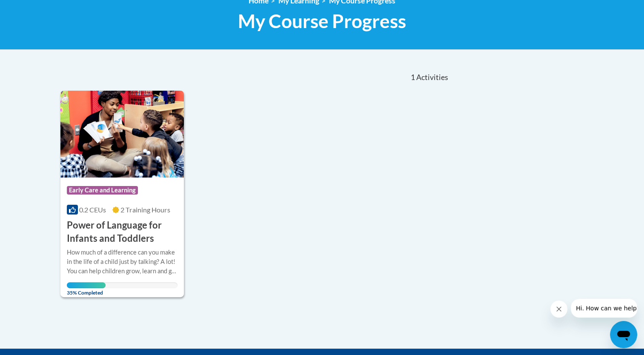  Describe the element at coordinates (37, 9) in the screenshot. I see `span: Hi. How can we help?` at that location.